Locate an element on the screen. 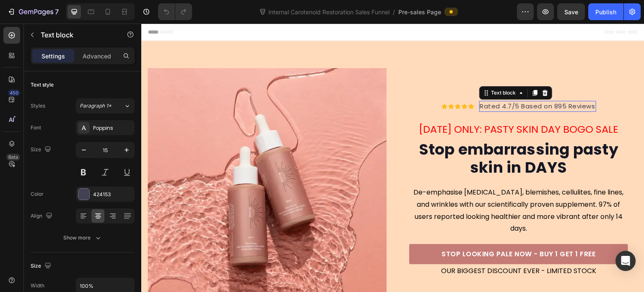  img: gempages_567963846870827941-b0e461e9-146d-4dab-b2e0-e16feea32980.webp is located at coordinates (126, 164).